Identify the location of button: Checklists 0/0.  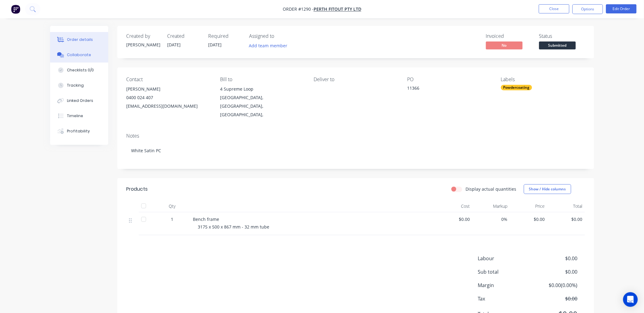
(79, 70).